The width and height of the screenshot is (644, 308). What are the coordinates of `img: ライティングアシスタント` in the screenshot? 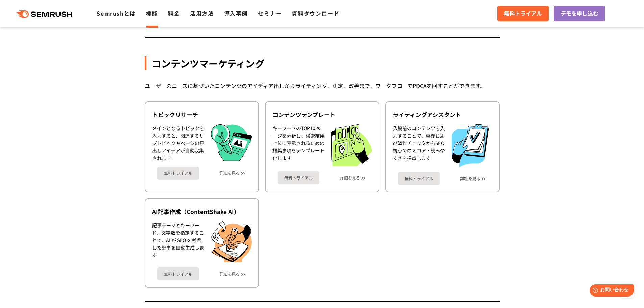 It's located at (471, 145).